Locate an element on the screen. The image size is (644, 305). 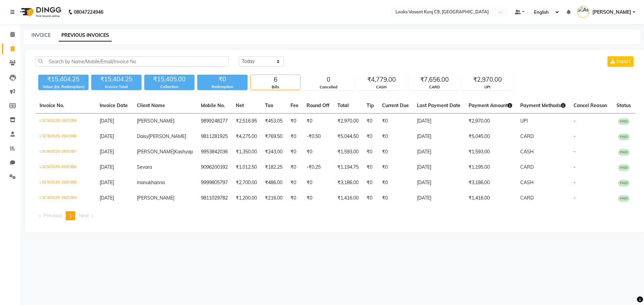
span: Client Name is located at coordinates (151, 105).